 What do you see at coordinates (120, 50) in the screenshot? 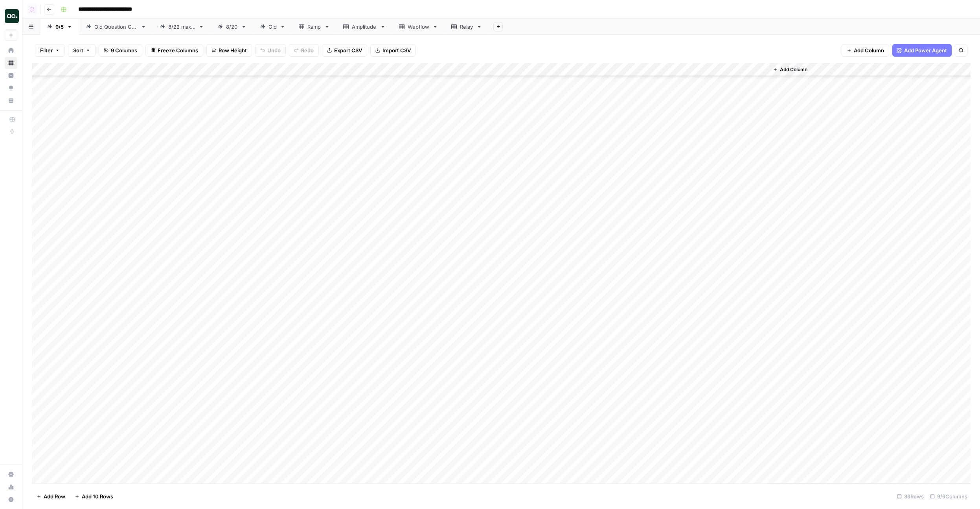
I see `button: 9 Columns` at bounding box center [120, 50].